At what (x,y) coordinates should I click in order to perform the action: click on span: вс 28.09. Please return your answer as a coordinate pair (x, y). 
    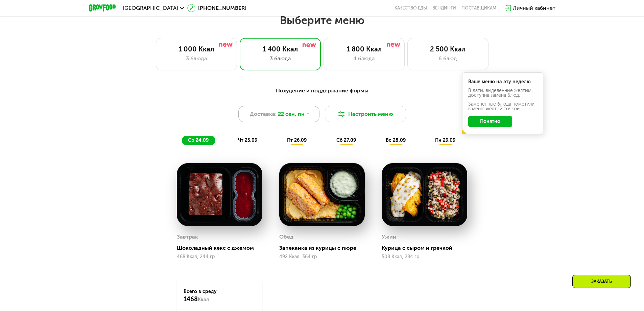
    Looking at the image, I should click on (395, 140).